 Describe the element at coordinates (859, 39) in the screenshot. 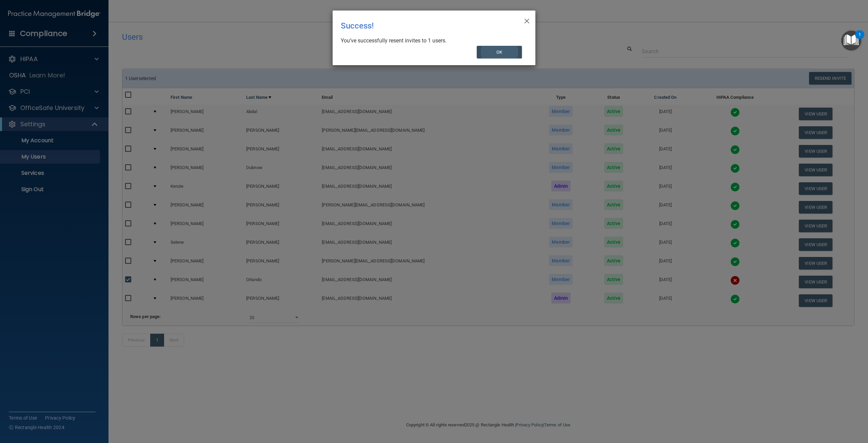

I see `div: 1` at that location.